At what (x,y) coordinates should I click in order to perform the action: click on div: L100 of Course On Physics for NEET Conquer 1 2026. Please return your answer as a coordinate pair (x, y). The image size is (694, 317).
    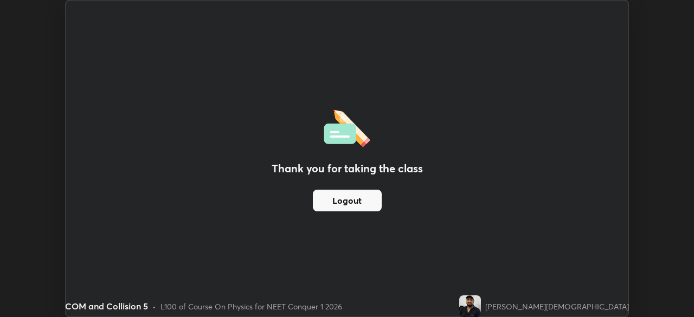
    Looking at the image, I should click on (251, 306).